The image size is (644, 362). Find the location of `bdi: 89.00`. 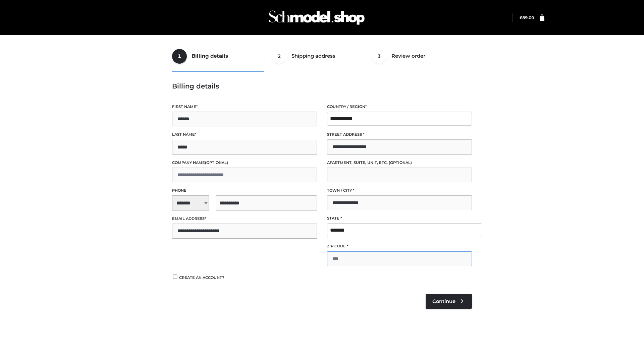

bdi: 89.00 is located at coordinates (527, 18).